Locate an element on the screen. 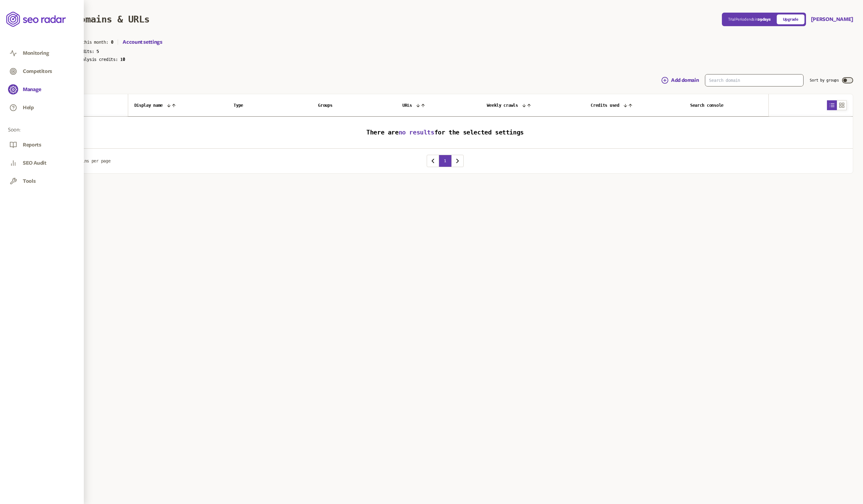 The image size is (863, 504). a: Account settings is located at coordinates (142, 42).